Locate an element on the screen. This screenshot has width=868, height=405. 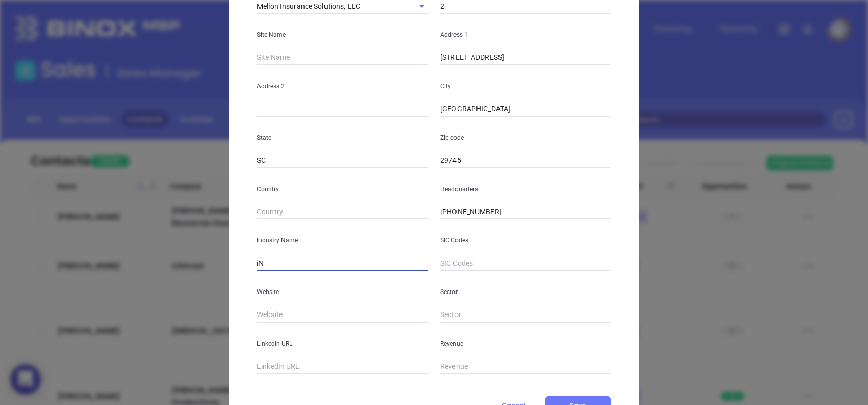
input: SIC Codes is located at coordinates (525, 263).